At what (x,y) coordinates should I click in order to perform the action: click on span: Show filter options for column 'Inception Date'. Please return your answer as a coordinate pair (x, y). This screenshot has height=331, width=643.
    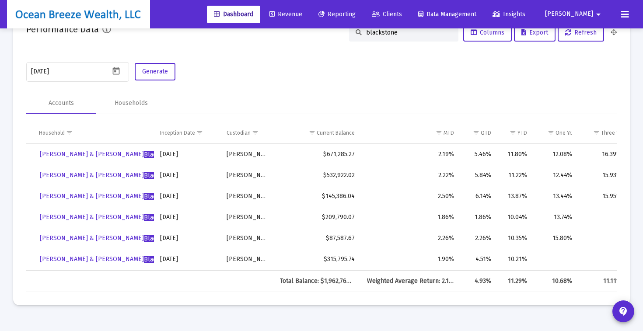
    Looking at the image, I should click on (199, 132).